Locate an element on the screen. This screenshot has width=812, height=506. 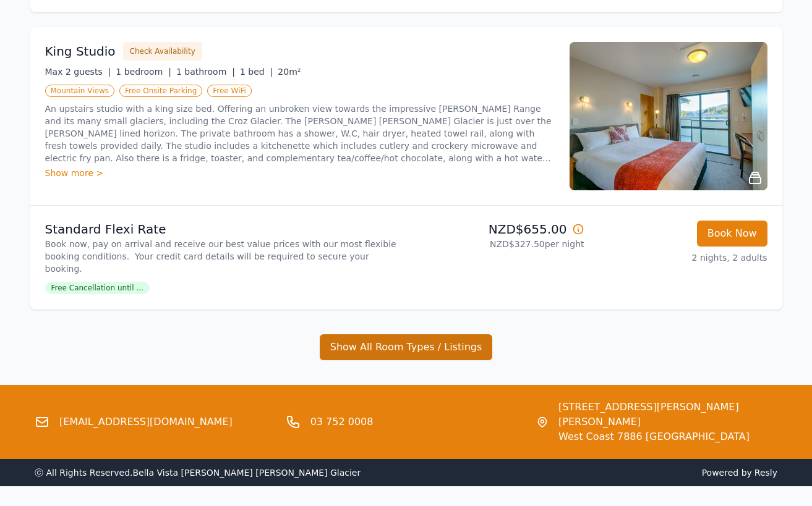
p: 2 nights, 2 adults is located at coordinates (681, 258).